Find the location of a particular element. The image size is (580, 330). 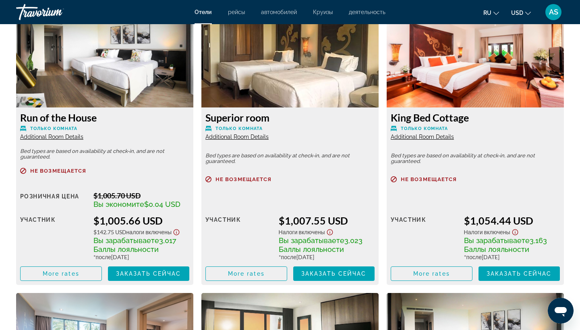

span: автомобилей is located at coordinates (279, 12).